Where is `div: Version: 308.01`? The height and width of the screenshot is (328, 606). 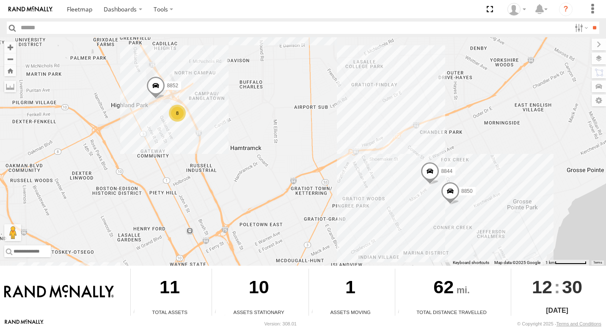 div: Version: 308.01 is located at coordinates (281, 324).